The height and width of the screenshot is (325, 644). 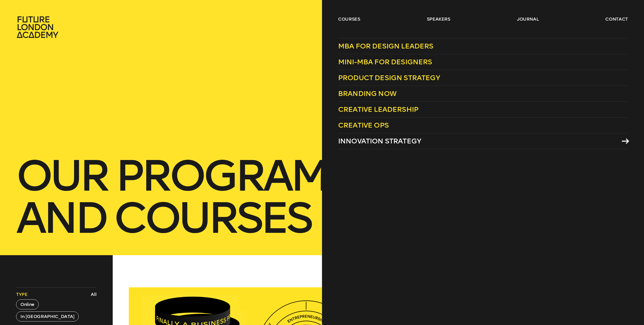 What do you see at coordinates (367, 93) in the screenshot?
I see `span: Branding Now` at bounding box center [367, 93].